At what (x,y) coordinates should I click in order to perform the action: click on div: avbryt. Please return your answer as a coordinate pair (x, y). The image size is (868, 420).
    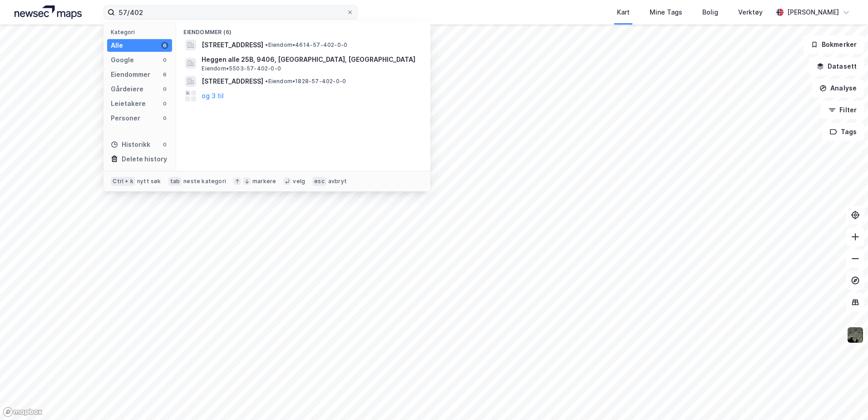
    Looking at the image, I should click on (337, 181).